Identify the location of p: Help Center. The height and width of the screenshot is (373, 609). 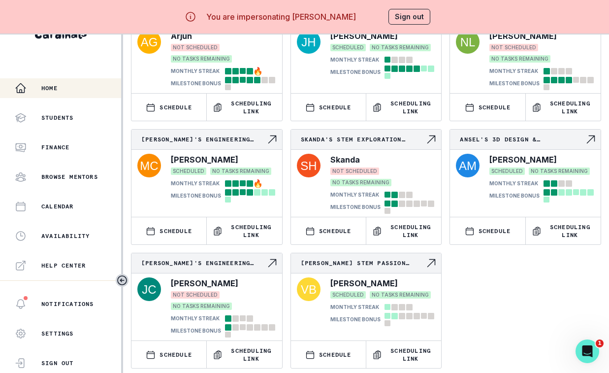
(64, 265).